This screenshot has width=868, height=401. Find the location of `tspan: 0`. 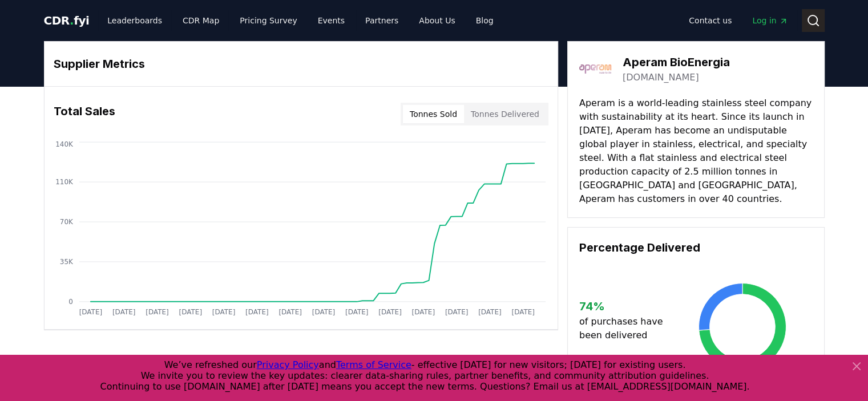

tspan: 0 is located at coordinates (71, 302).